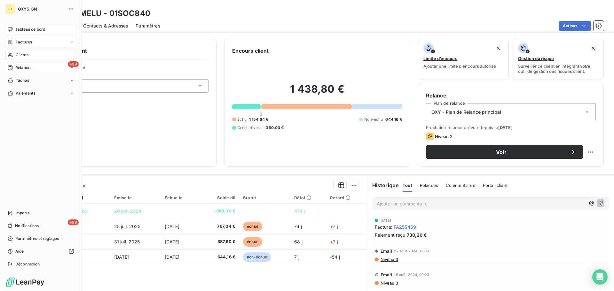  I want to click on h6: Encours client, so click(250, 51).